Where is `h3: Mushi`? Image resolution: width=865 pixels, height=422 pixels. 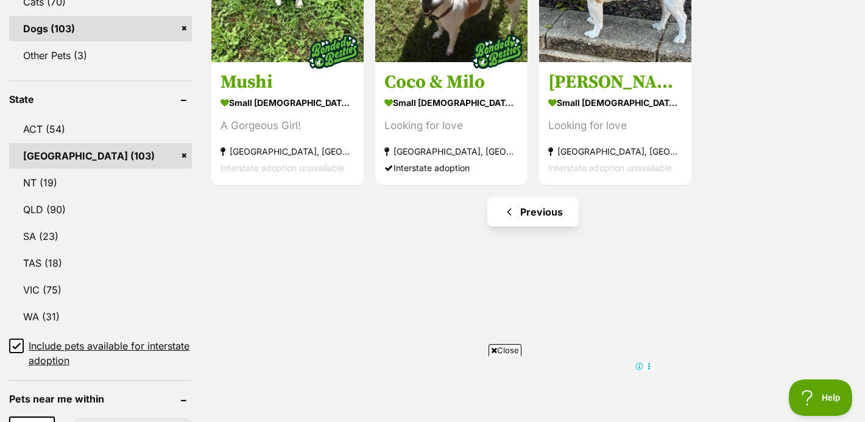 h3: Mushi is located at coordinates (288, 82).